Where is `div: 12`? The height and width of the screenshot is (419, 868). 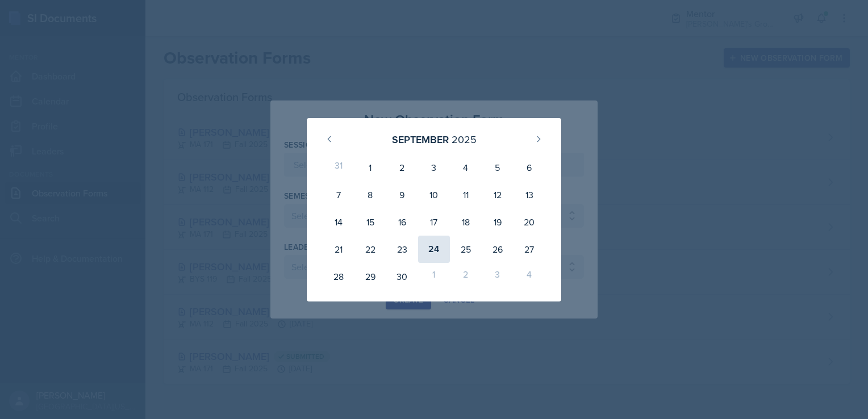
div: 12 is located at coordinates (498, 195).